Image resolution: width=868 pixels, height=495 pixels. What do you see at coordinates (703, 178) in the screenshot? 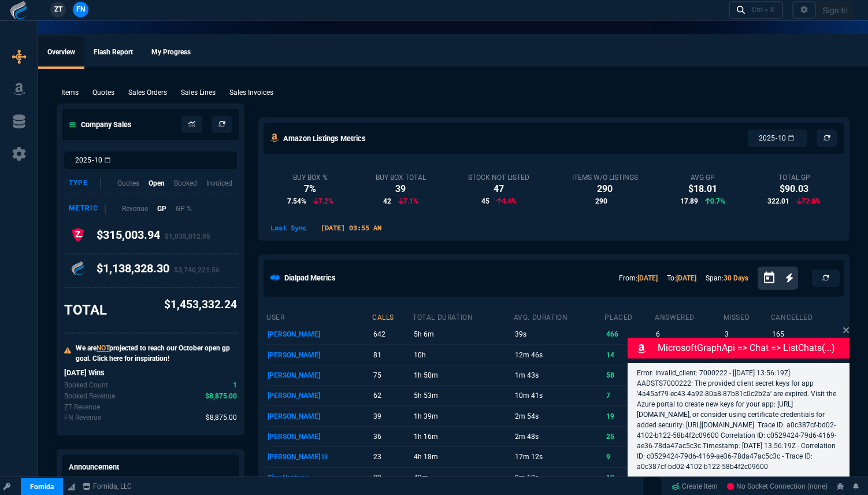
I see `div: Avg GP` at bounding box center [703, 178].